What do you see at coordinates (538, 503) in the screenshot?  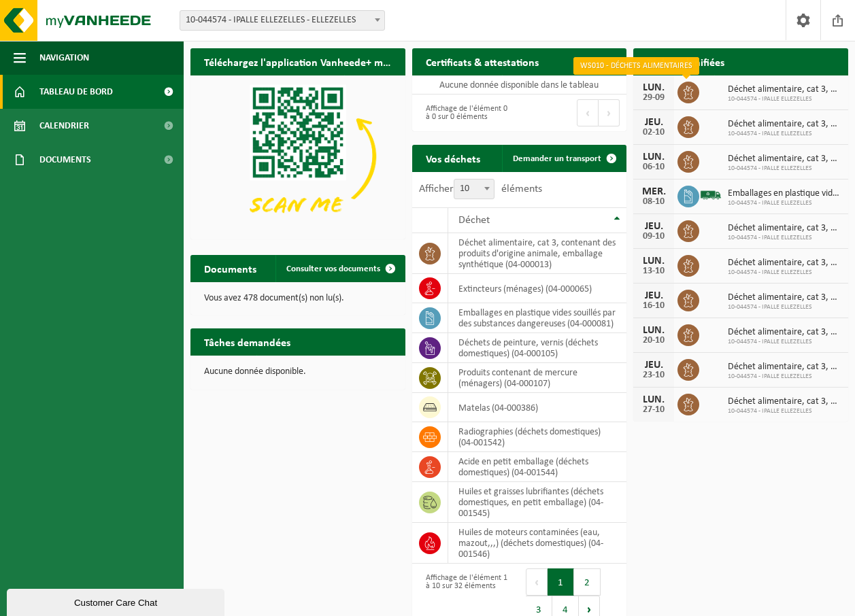 I see `td: huiles et graisses lubrifiantes (déchets domestiques, en petit emballage) (04-001545)` at bounding box center [538, 503].